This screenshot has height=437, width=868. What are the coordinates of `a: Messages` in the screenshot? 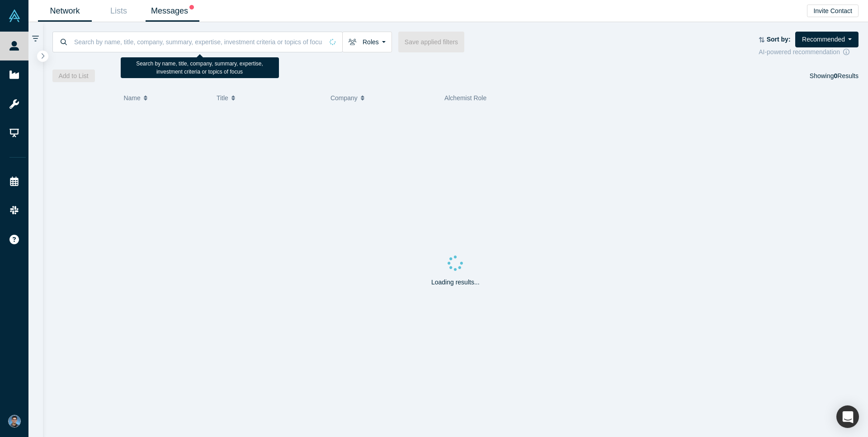 It's located at (172, 11).